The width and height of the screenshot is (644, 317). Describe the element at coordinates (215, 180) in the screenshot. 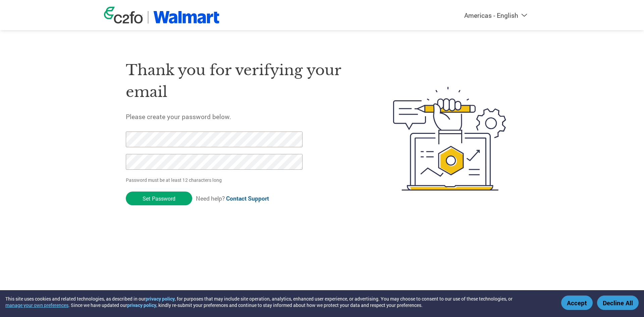

I see `p: Password must be at least 12 characters long` at that location.